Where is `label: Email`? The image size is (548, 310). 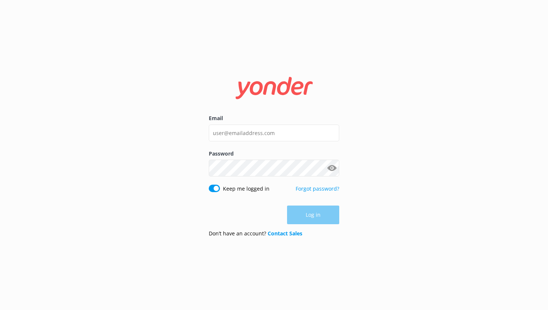 label: Email is located at coordinates (274, 118).